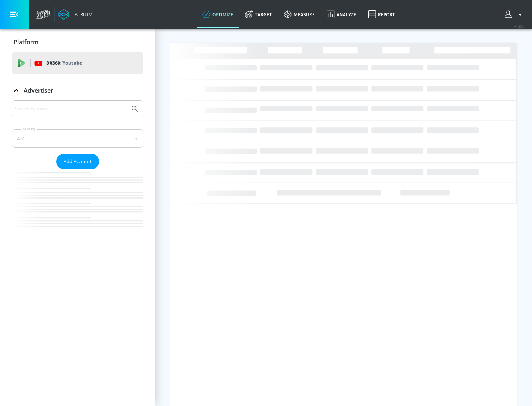 The height and width of the screenshot is (406, 532). What do you see at coordinates (72, 63) in the screenshot?
I see `p: Youtube` at bounding box center [72, 63].